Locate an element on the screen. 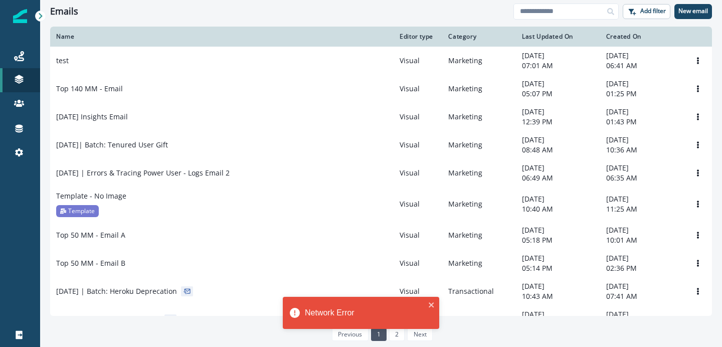  p: 10:40 AM is located at coordinates (558, 209).